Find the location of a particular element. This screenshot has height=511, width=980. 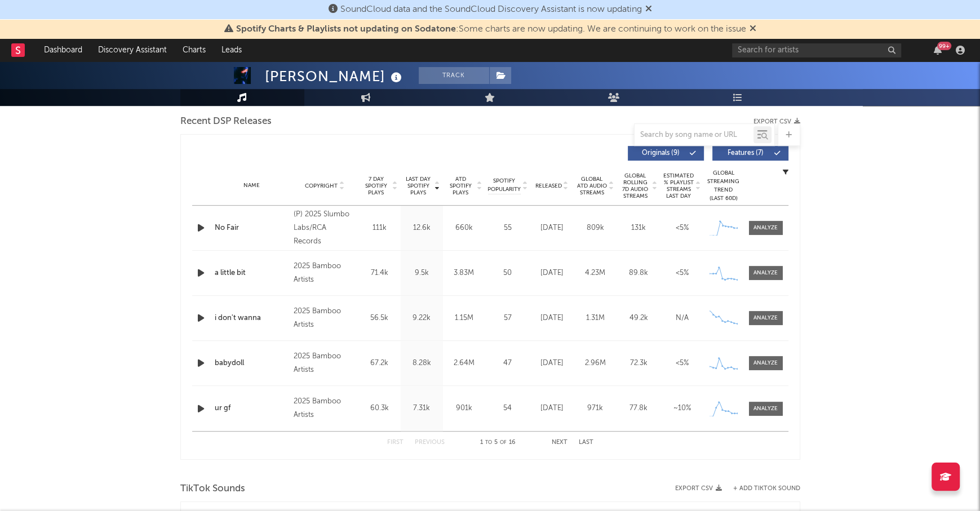

div: i don't wanna is located at coordinates (251, 319).